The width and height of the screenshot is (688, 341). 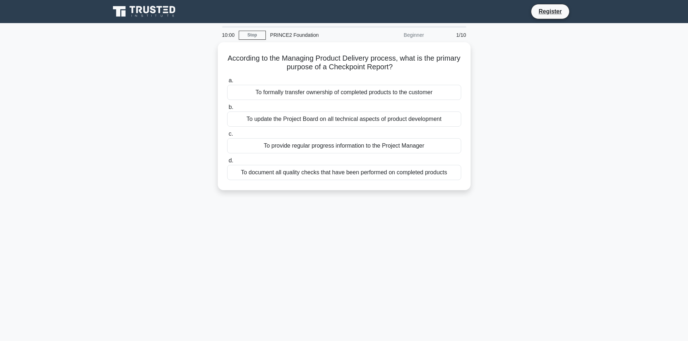 I want to click on a: Register, so click(x=550, y=11).